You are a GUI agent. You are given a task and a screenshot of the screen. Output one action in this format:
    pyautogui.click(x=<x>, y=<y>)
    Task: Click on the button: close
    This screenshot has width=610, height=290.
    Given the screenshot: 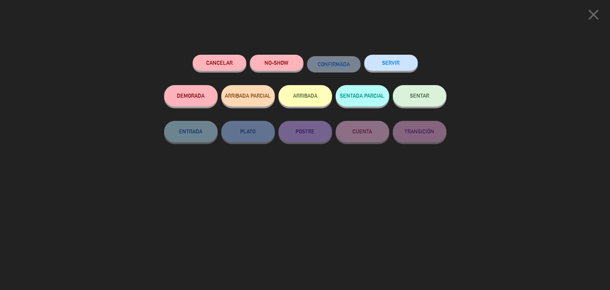 What is the action you would take?
    pyautogui.click(x=594, y=16)
    